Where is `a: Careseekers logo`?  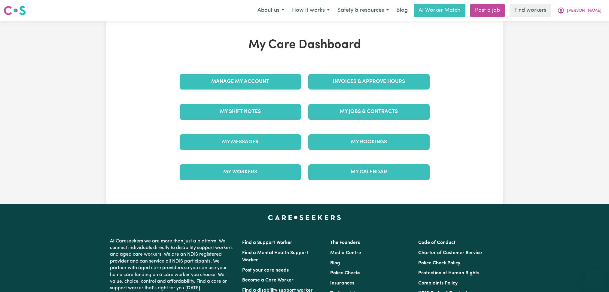 a: Careseekers logo is located at coordinates (15, 11).